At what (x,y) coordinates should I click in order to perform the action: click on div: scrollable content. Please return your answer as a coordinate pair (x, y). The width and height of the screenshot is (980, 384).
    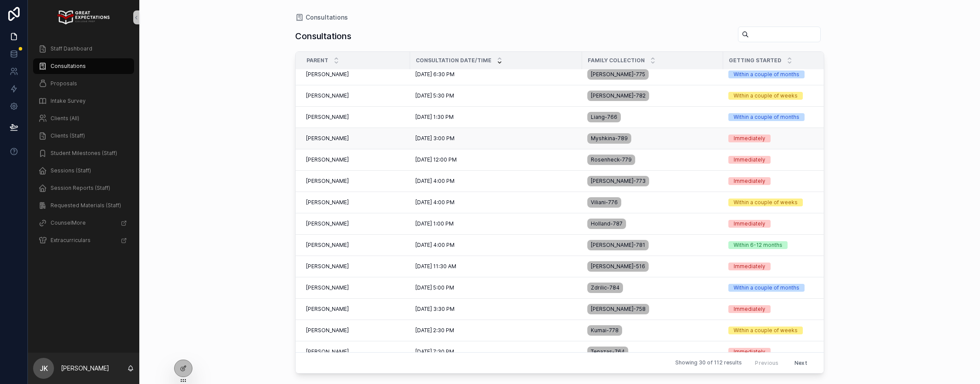
    Looking at the image, I should click on (84, 147).